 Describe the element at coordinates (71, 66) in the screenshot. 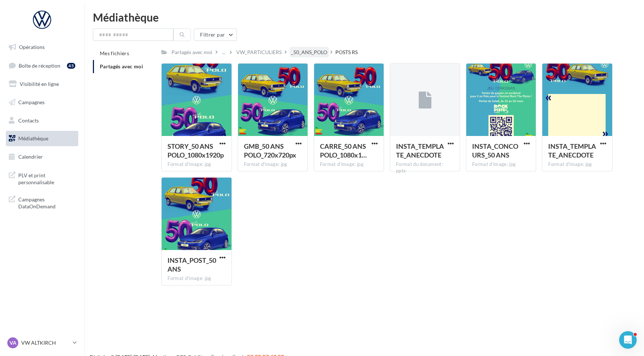

I see `div: 45` at that location.